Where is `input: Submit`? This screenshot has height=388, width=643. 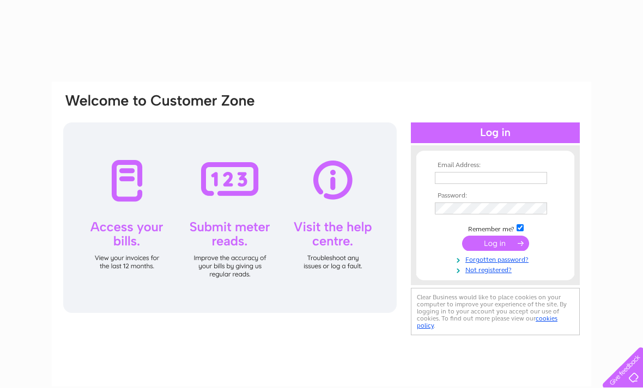 input: Submit is located at coordinates (495, 243).